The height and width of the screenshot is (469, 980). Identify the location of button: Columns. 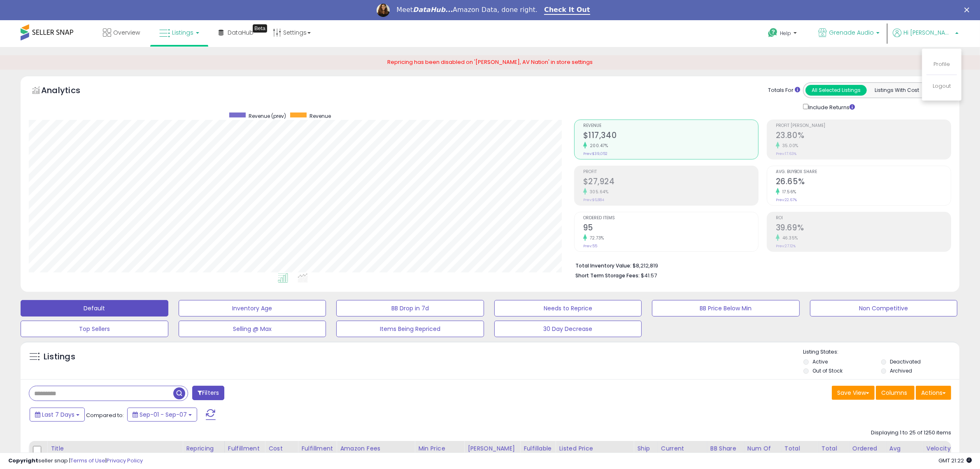
(895, 393).